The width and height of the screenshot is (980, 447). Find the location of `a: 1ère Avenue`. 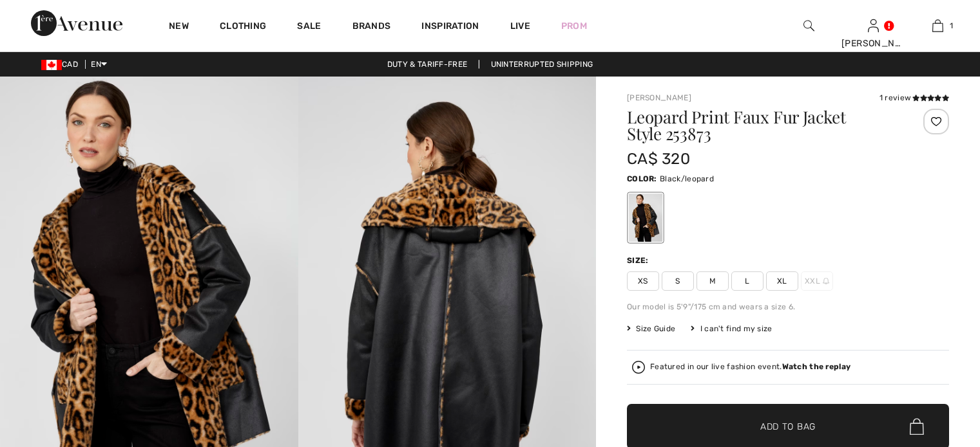

a: 1ère Avenue is located at coordinates (77, 23).